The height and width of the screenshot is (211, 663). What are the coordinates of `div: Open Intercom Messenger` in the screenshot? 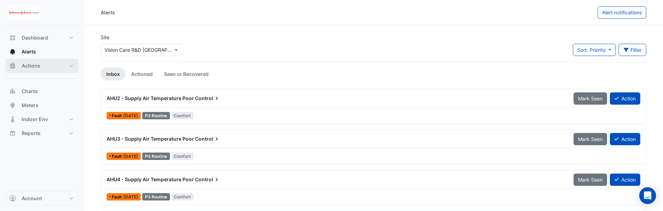 It's located at (648, 195).